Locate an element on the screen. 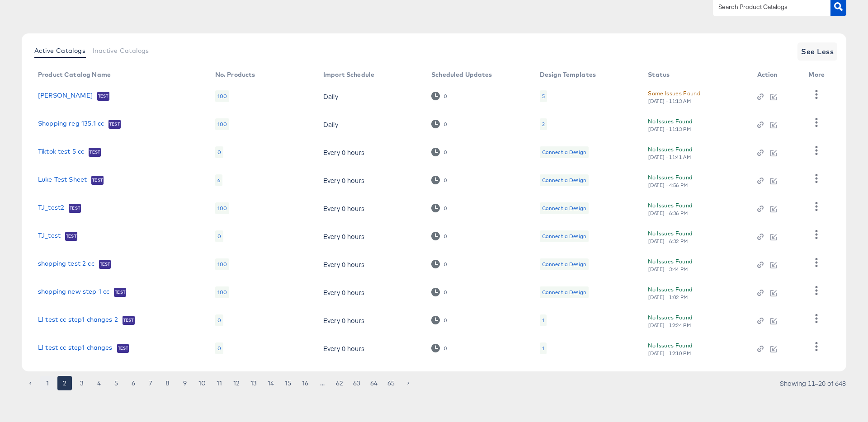  div: Showing 11–20 of 648 is located at coordinates (813, 383).